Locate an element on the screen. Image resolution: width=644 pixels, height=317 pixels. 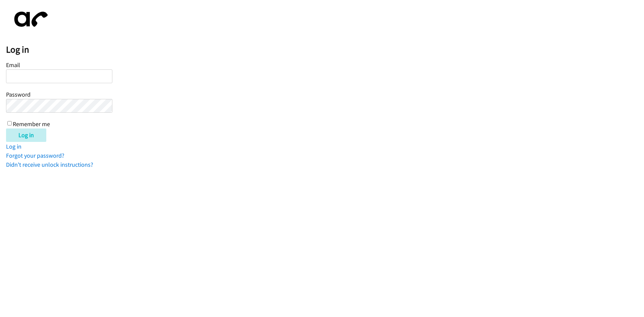
h2: Log in is located at coordinates (325, 49).